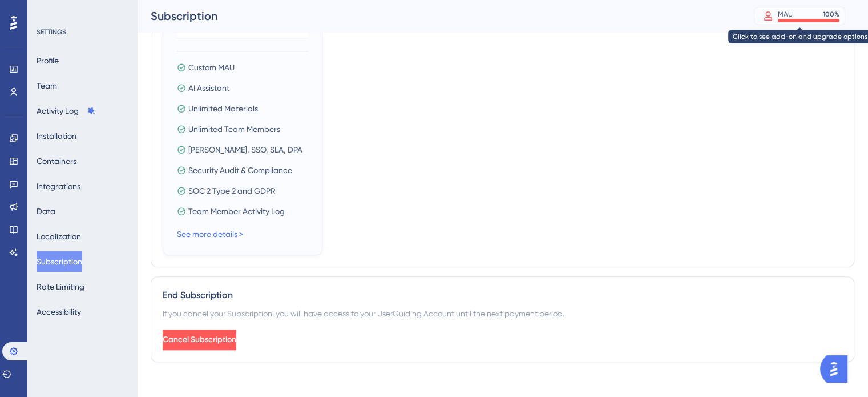 The width and height of the screenshot is (868, 397). Describe the element at coordinates (831, 15) in the screenshot. I see `div: 100 %` at that location.